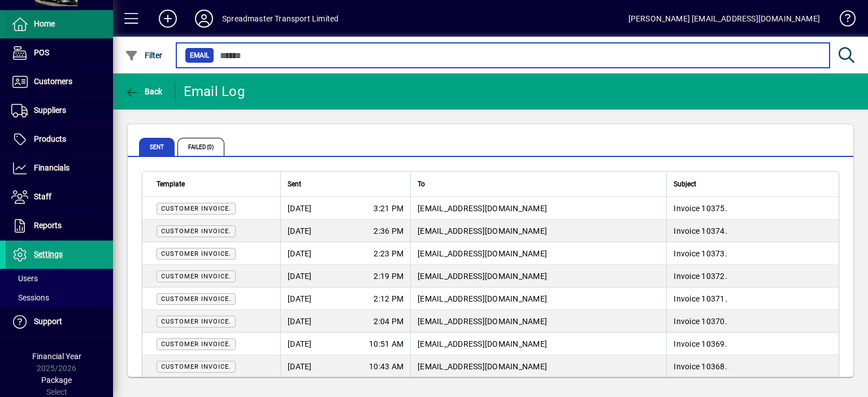  I want to click on div: Spreadmaster Transport Limited, so click(280, 18).